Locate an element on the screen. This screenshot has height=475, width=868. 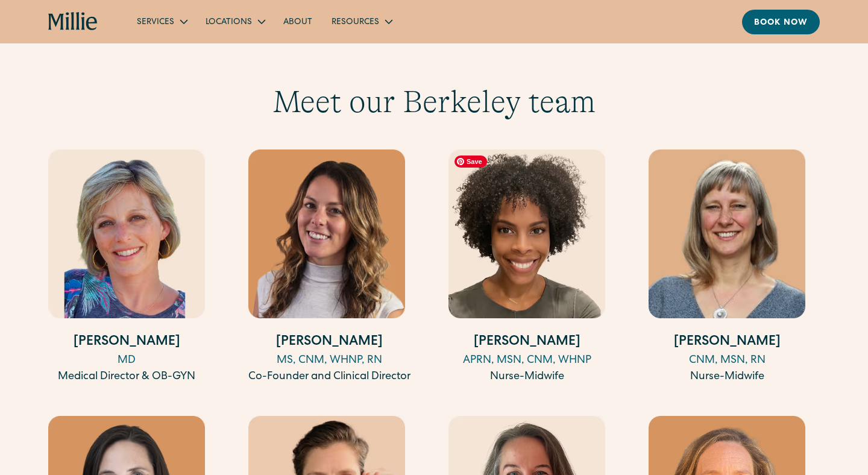
a: About is located at coordinates (298, 21).